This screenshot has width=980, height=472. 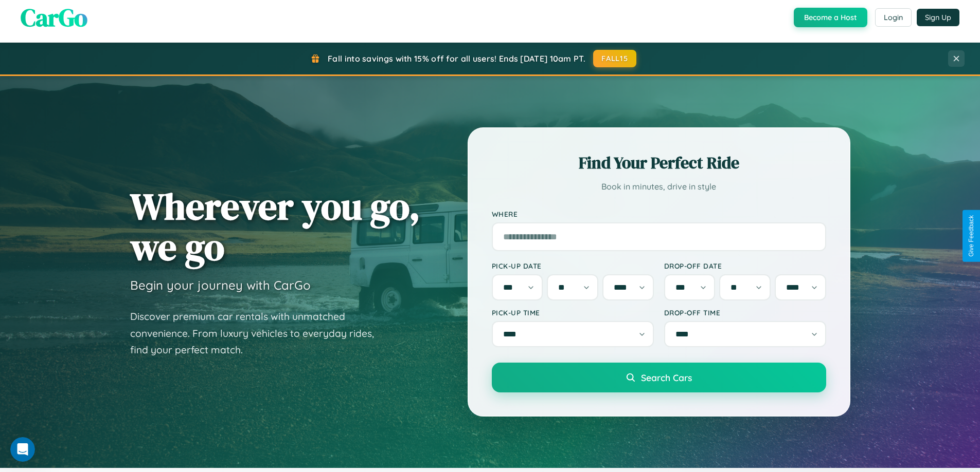 What do you see at coordinates (275, 227) in the screenshot?
I see `h1: Wherever you go, we go` at bounding box center [275, 227].